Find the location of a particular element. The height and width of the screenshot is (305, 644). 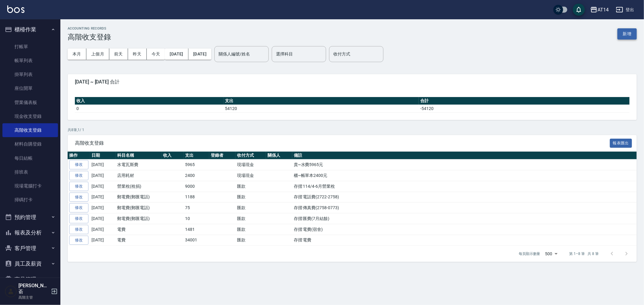

th: 日期 is located at coordinates (102, 155).